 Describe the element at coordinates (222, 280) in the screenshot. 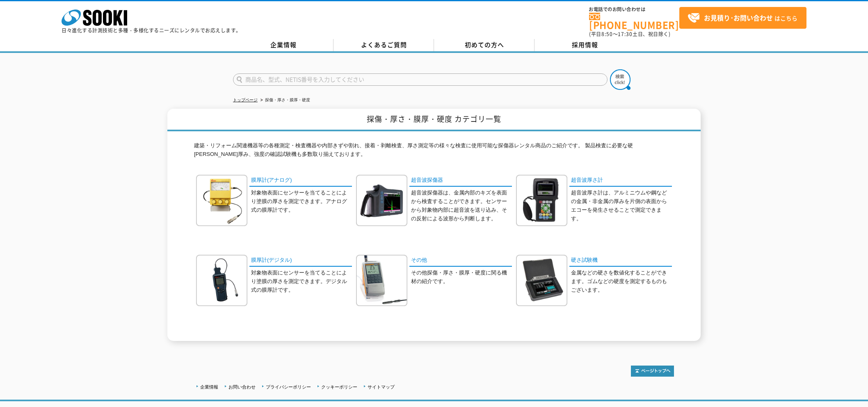

I see `img: 膜厚計(デジタル)` at that location.